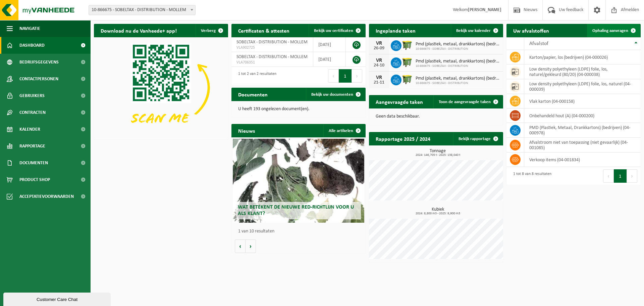  I want to click on span: 2024: 8,800 m3 - 2025: 9,900 m3, so click(437, 214).